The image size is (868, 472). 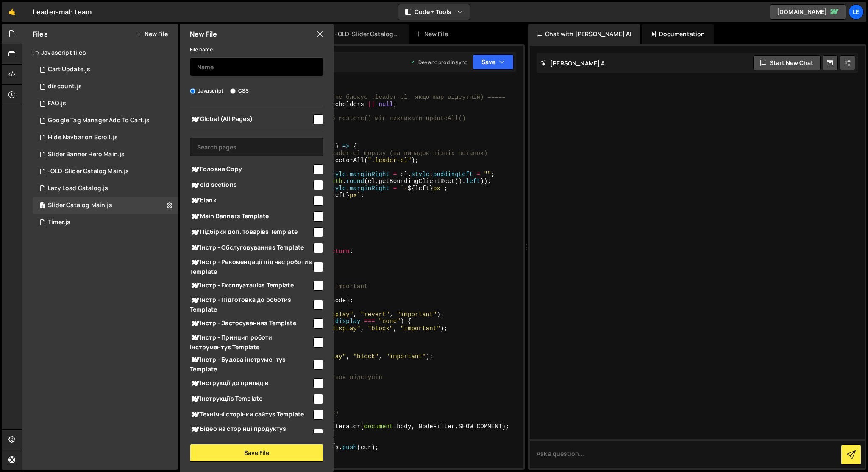 What do you see at coordinates (251, 323) in the screenshot?
I see `span: Інстр - Застосуванняs Template` at bounding box center [251, 323].